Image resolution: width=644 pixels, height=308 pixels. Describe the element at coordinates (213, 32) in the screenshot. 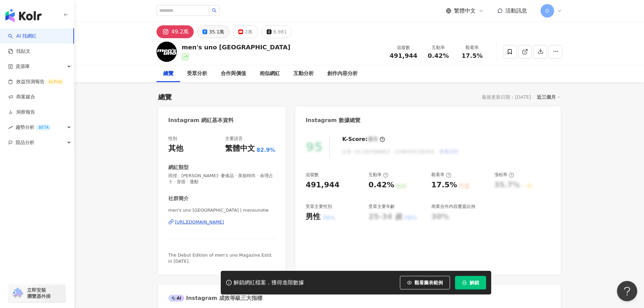

I see `button: 35.1萬` at that location.